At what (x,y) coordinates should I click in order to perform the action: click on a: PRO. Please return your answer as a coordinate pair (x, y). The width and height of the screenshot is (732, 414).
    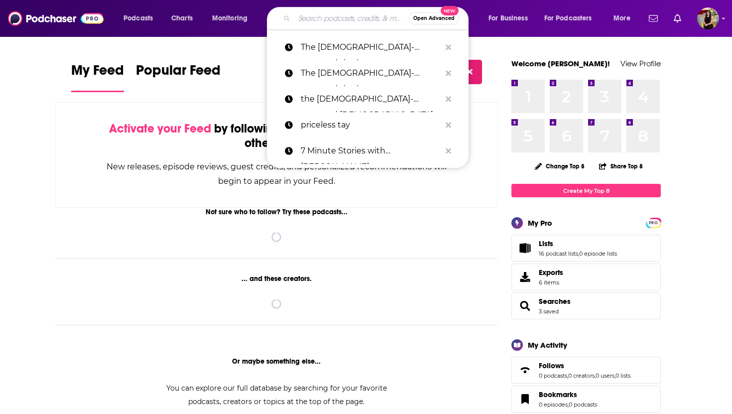
    Looking at the image, I should click on (653, 222).